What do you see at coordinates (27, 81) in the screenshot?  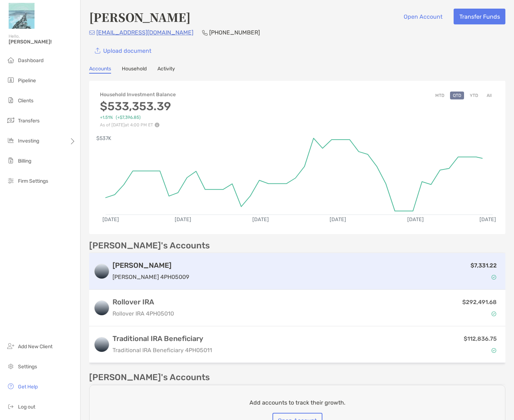 I see `span: Pipeline` at bounding box center [27, 81].